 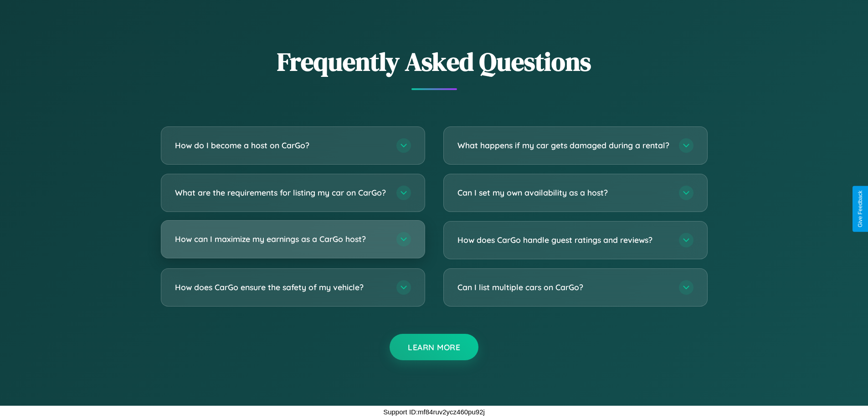 I want to click on h3: Can I set my own availability as a host?, so click(x=563, y=192).